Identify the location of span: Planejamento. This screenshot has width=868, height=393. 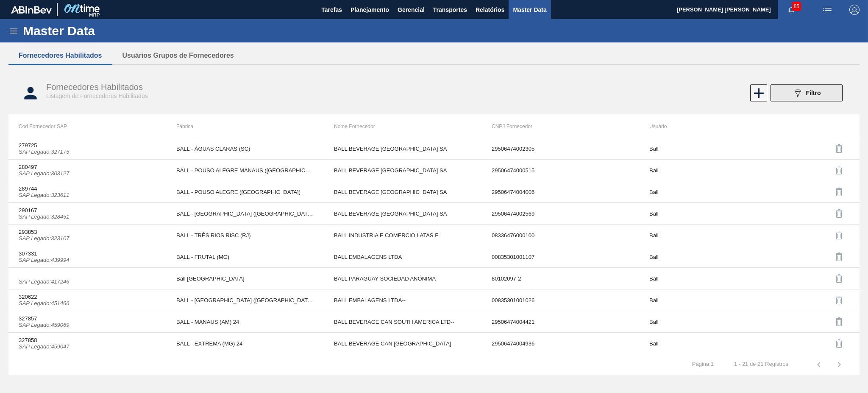
(369, 10).